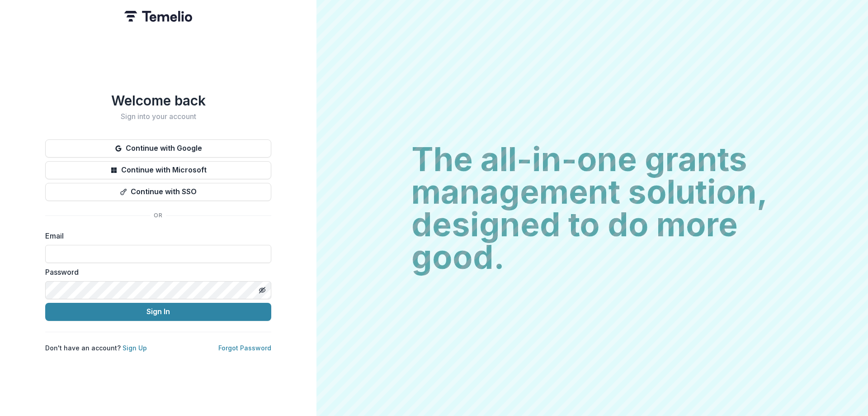 Image resolution: width=868 pixels, height=416 pixels. What do you see at coordinates (158, 149) in the screenshot?
I see `button: Continue with Google` at bounding box center [158, 149].